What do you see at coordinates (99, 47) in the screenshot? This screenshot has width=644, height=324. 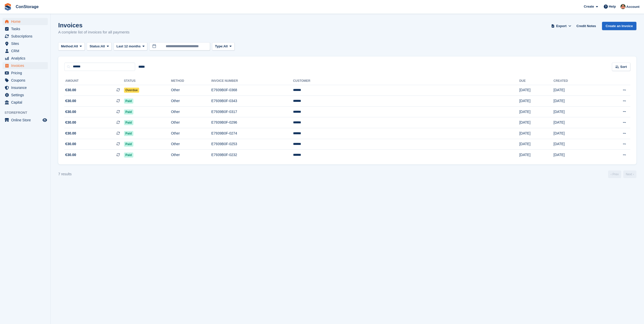 I see `button: Status: All` at bounding box center [99, 47].